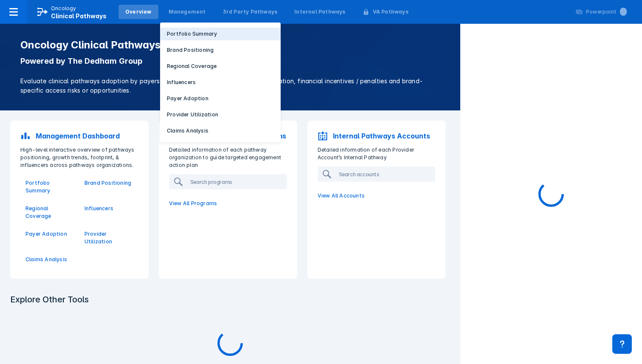 The height and width of the screenshot is (364, 642). I want to click on div: VA Pathways, so click(390, 12).